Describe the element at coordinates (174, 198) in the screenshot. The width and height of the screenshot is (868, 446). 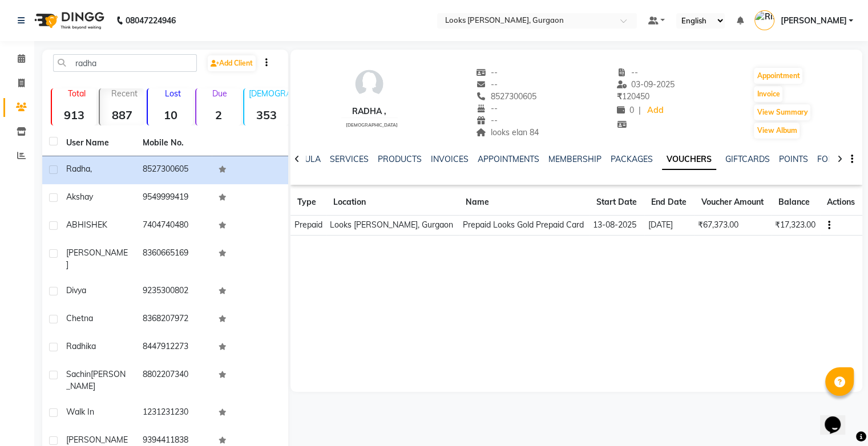
I see `td: 9549999419` at that location.